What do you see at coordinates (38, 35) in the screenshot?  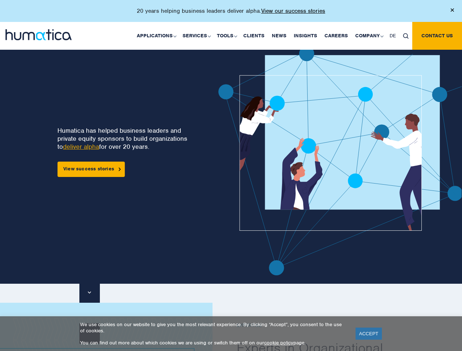 I see `img: logo` at bounding box center [38, 35].